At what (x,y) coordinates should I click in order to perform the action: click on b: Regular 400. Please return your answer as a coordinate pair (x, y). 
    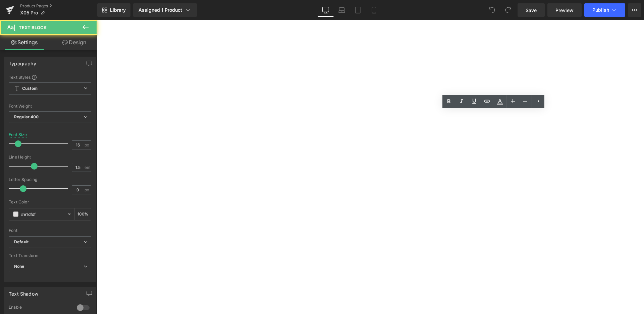
    Looking at the image, I should click on (26, 117).